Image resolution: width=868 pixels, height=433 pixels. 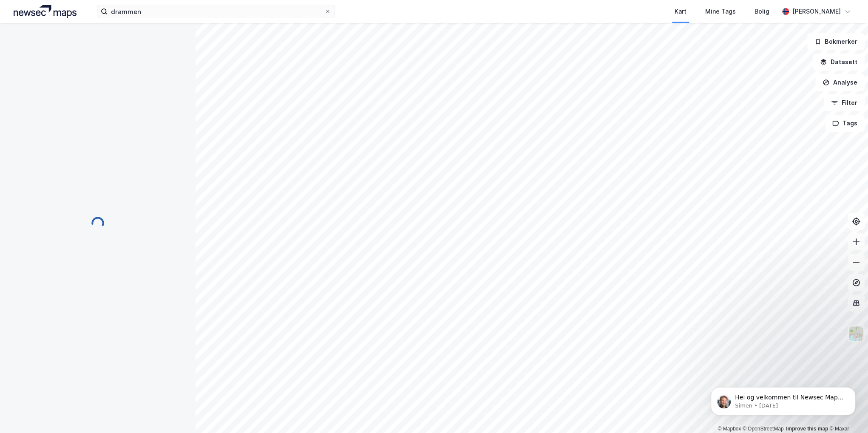 What do you see at coordinates (763, 429) in the screenshot?
I see `a: OpenStreetMap` at bounding box center [763, 429].